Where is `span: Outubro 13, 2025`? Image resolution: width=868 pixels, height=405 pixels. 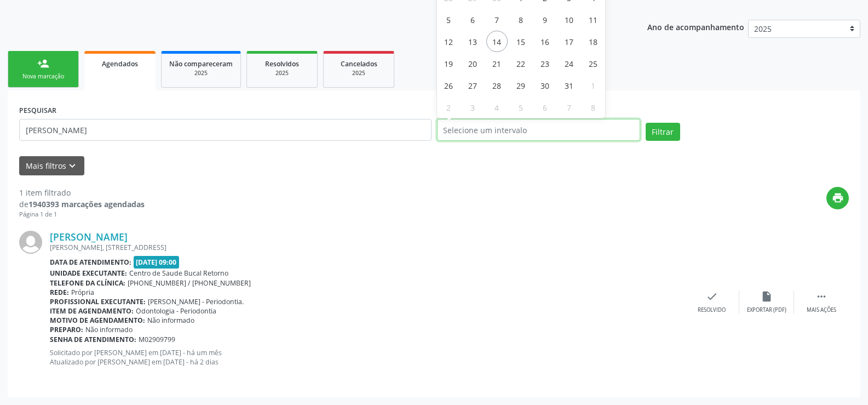
span: Outubro 13, 2025 is located at coordinates (473, 41).